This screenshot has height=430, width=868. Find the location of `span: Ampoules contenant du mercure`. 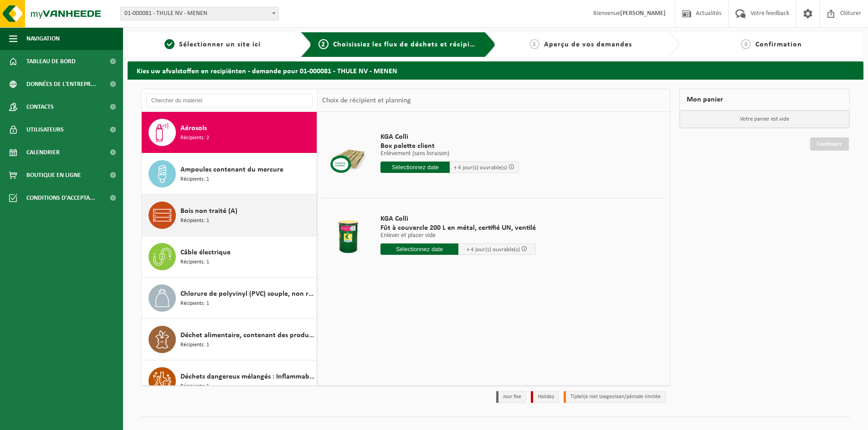

span: Ampoules contenant du mercure is located at coordinates (232, 170).